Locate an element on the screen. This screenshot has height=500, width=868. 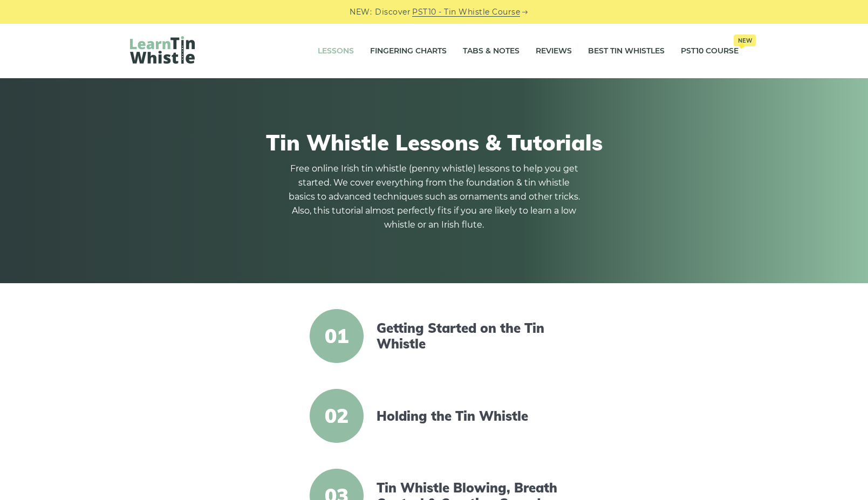
a: Tabs & Notes is located at coordinates (491, 51).